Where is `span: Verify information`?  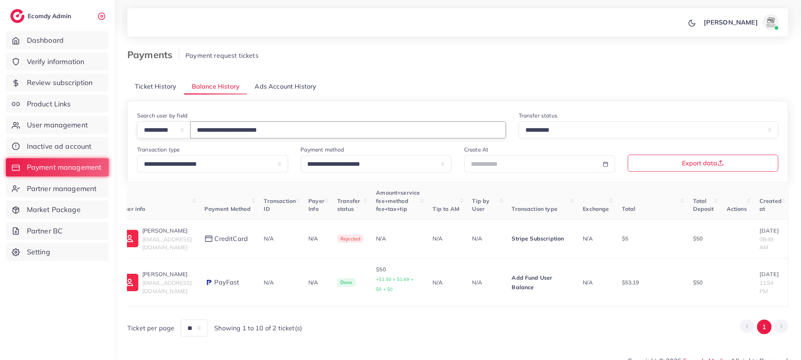
span: Verify information is located at coordinates (56, 62).